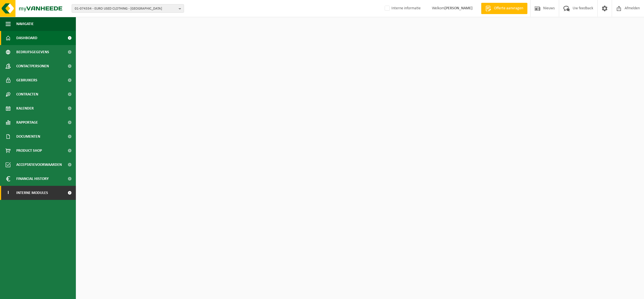 This screenshot has width=644, height=299. I want to click on span: Financial History, so click(32, 179).